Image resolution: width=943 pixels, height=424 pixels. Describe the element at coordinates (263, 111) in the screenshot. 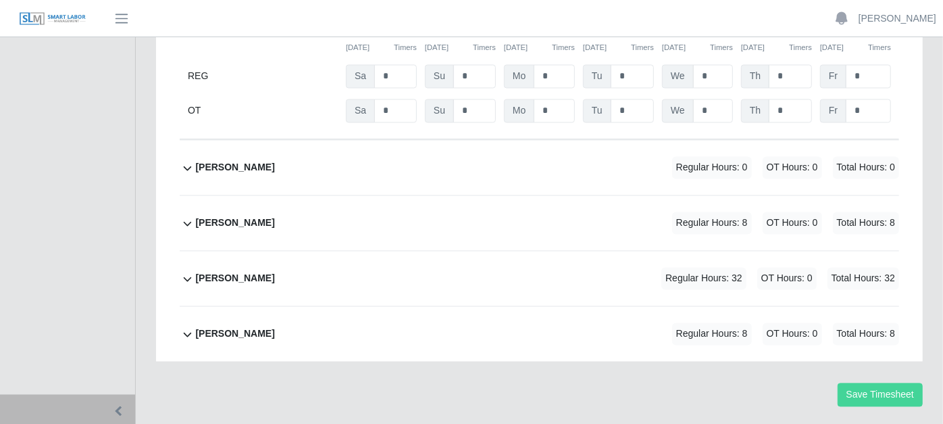

I see `div: OT` at that location.